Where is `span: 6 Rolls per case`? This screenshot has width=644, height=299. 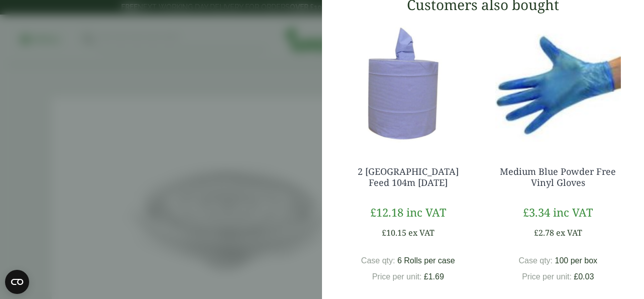 span: 6 Rolls per case is located at coordinates (426, 260).